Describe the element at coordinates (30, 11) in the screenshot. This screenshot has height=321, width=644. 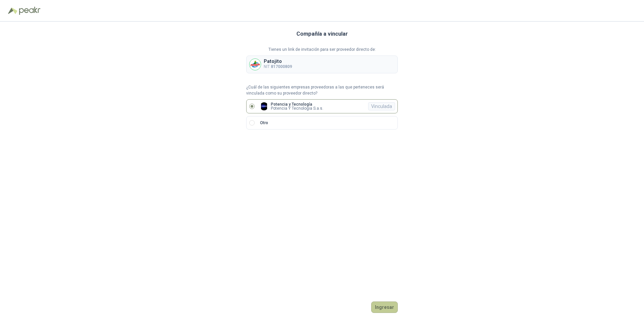
I see `img: Peakr` at that location.